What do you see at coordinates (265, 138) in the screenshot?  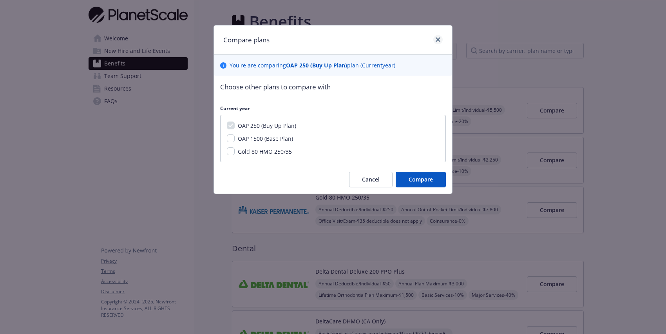 I see `span: OAP 1500 (Base Plan)` at bounding box center [265, 138].